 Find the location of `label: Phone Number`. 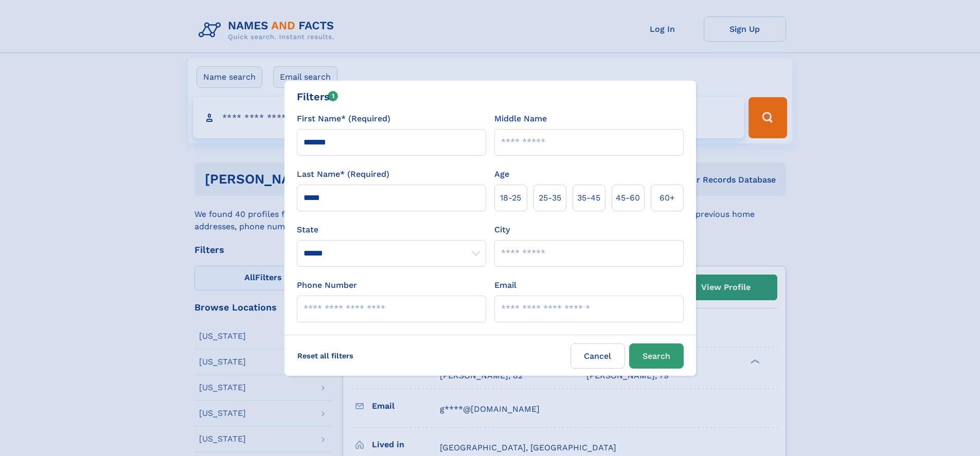

label: Phone Number is located at coordinates (326, 285).